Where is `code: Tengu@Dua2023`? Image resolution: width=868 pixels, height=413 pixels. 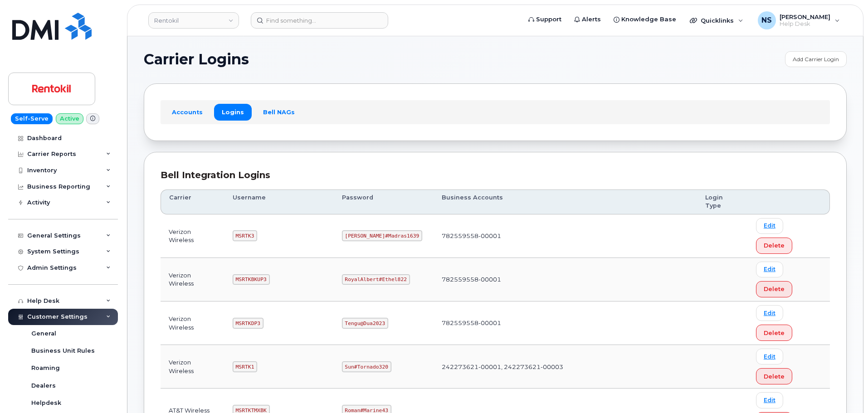
code: Tengu@Dua2023 is located at coordinates (365, 323).